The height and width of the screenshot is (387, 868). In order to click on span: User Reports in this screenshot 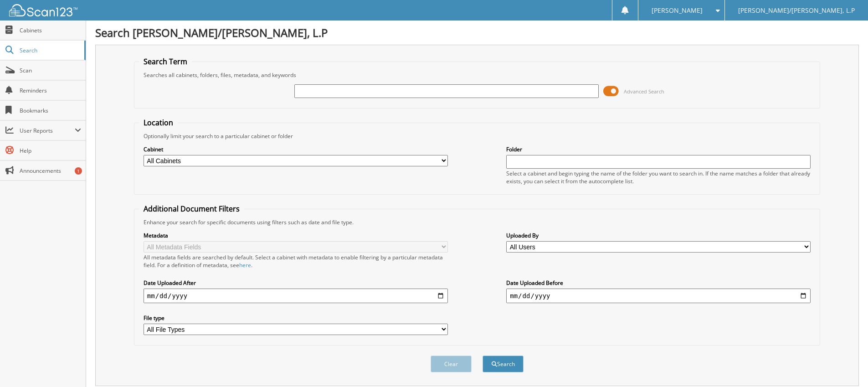, I will do `click(47, 130)`.